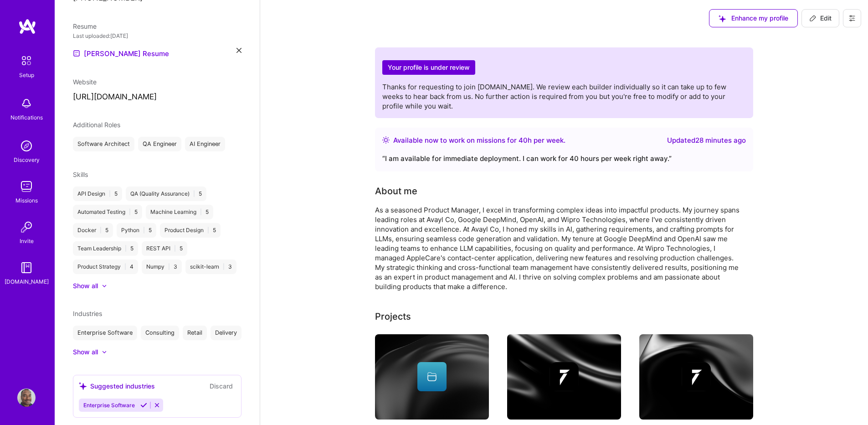  Describe the element at coordinates (211, 267) in the screenshot. I see `div: scikit-learn 3` at that location.